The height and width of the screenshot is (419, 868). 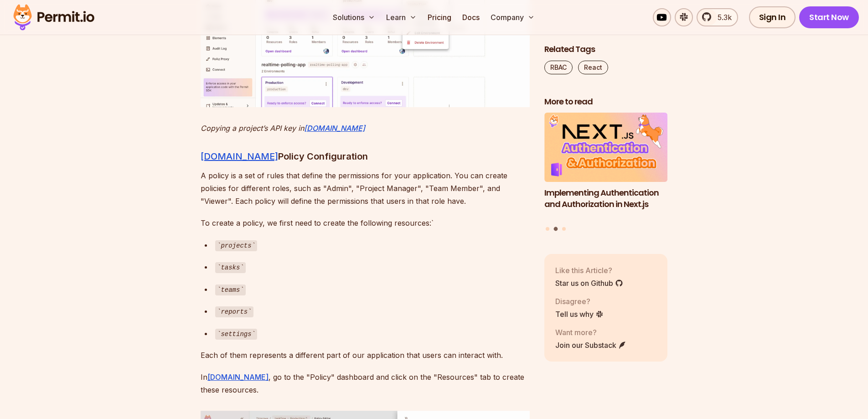 I want to click on a: RBAC, so click(x=558, y=67).